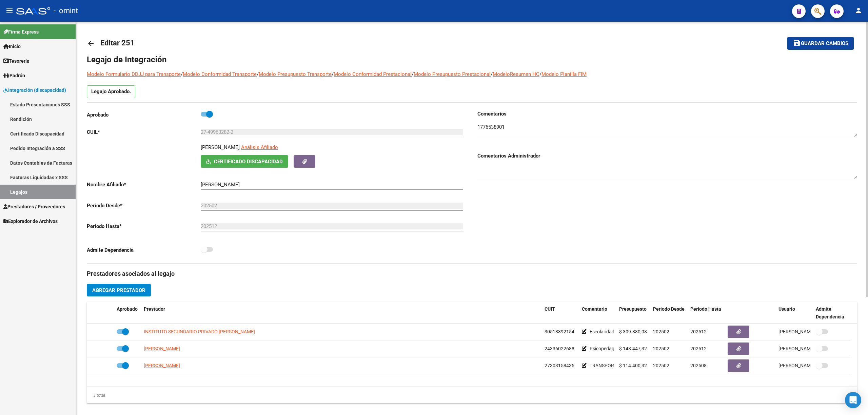 This screenshot has width=868, height=415. I want to click on span: Análisis Afiliado, so click(259, 147).